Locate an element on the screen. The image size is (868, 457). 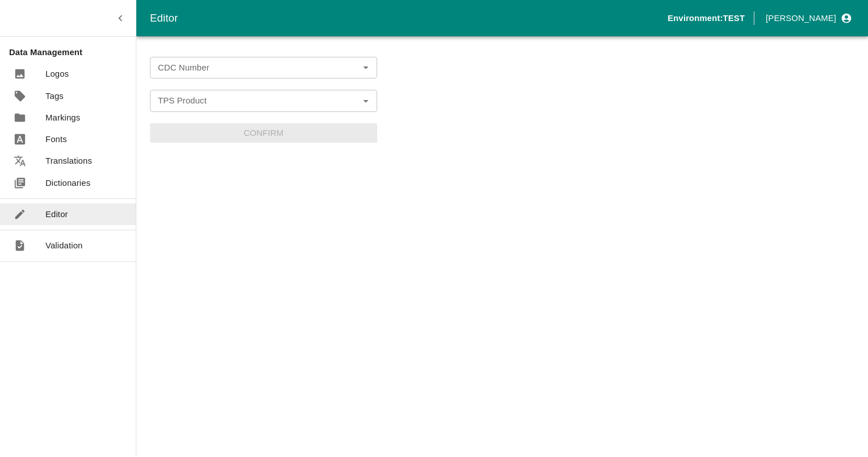
p: Validation is located at coordinates (64, 245).